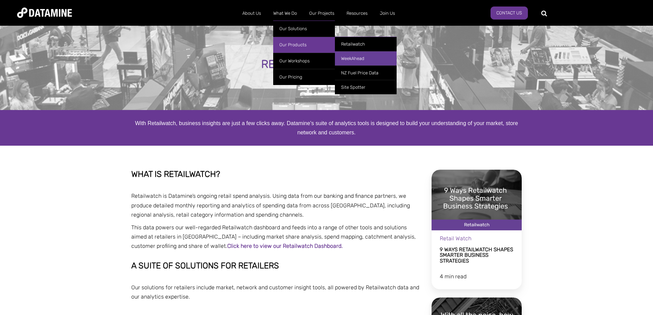  I want to click on a: Click here to view our Retailwatch Dashboard., so click(285, 246).